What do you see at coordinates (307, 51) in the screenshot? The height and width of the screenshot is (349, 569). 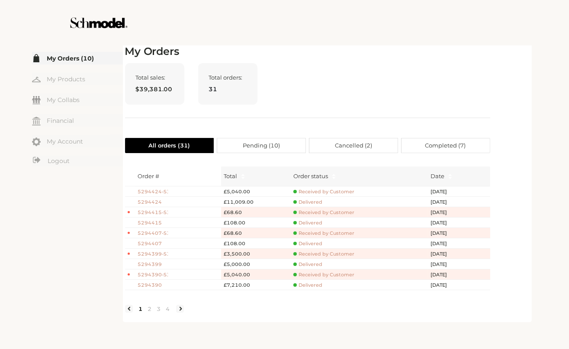 I see `h2: My Orders` at bounding box center [307, 51].